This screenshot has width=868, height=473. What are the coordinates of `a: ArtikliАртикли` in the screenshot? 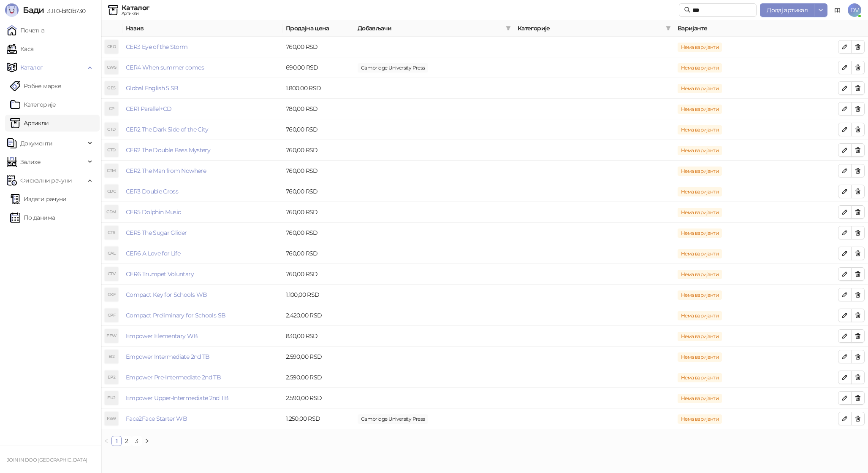 It's located at (29, 123).